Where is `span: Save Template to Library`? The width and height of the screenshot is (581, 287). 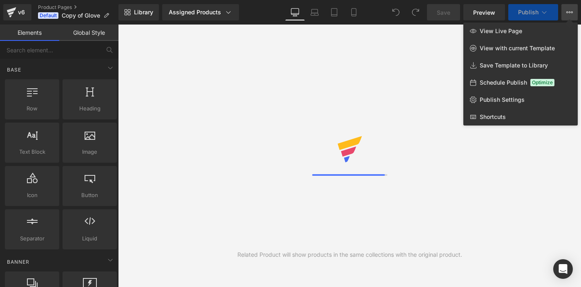
span: Save Template to Library is located at coordinates (513, 65).